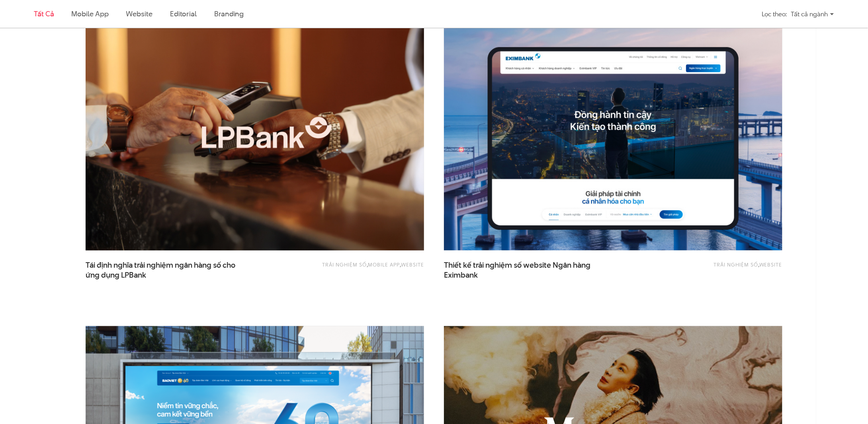  Describe the element at coordinates (44, 13) in the screenshot. I see `a: Tất cả` at that location.